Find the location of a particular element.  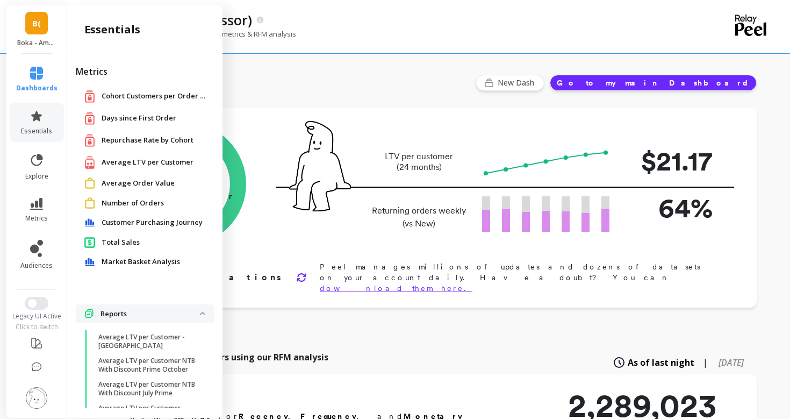

a: Days since First Order is located at coordinates (153, 118).